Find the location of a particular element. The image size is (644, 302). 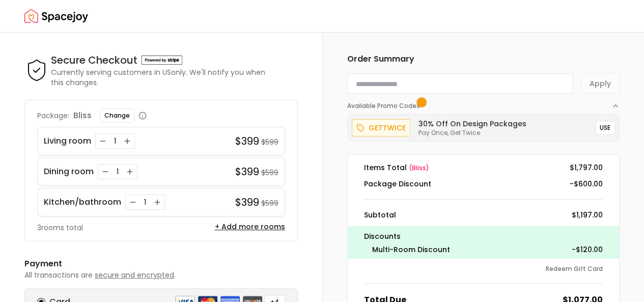

span: ( bliss ) is located at coordinates (419, 168).